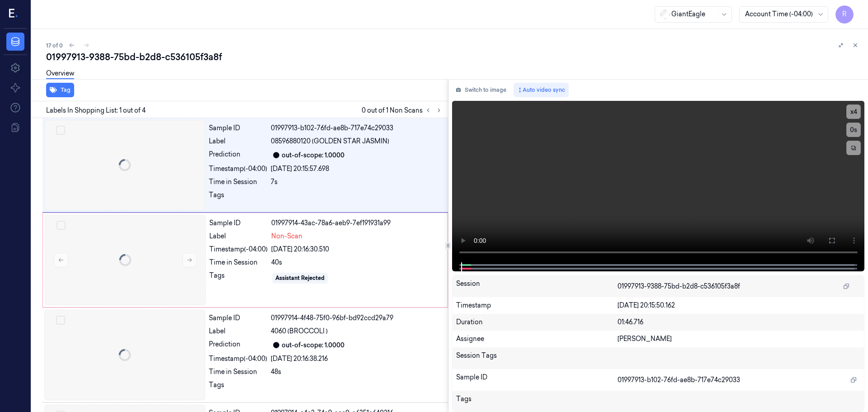 This screenshot has width=868, height=412. I want to click on div: 40s, so click(357, 262).